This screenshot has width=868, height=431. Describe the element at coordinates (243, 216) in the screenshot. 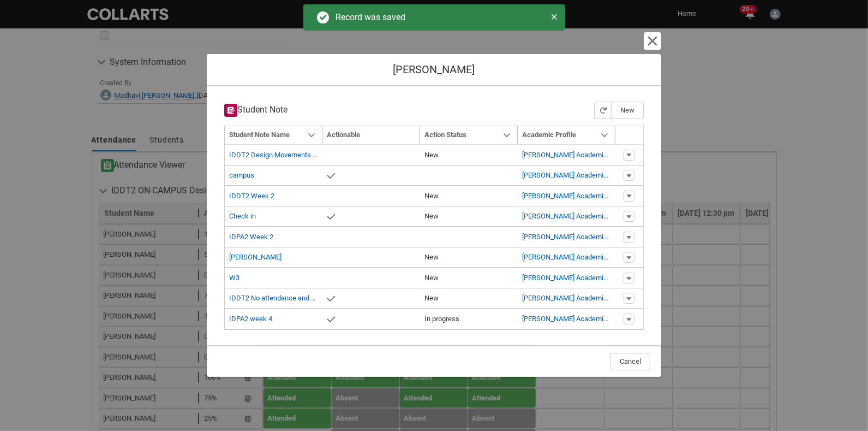

I see `a: Check in` at that location.